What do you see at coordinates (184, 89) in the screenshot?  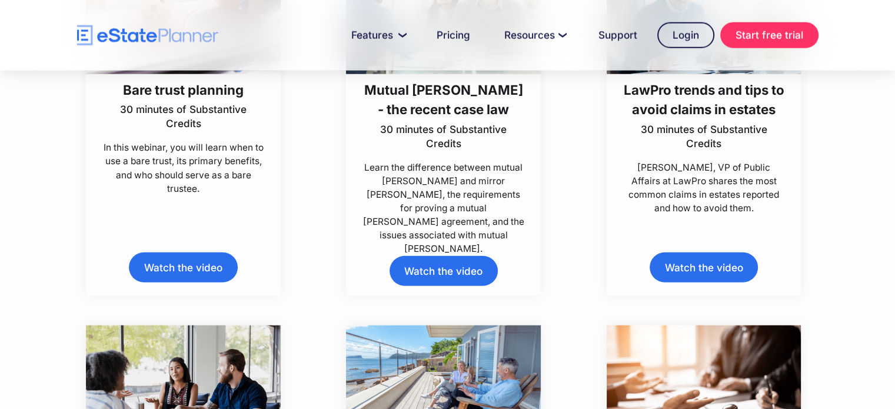 I see `h3: Bare trust planning` at bounding box center [184, 89].